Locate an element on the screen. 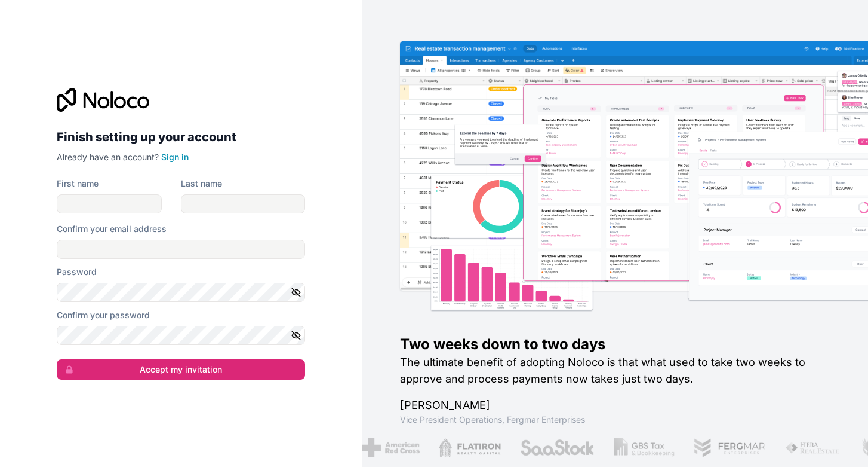 This screenshot has height=467, width=868. h2: The ultimate benefit of adopting Noloco is that what used to take two weeks to approve and proces... is located at coordinates (615, 371).